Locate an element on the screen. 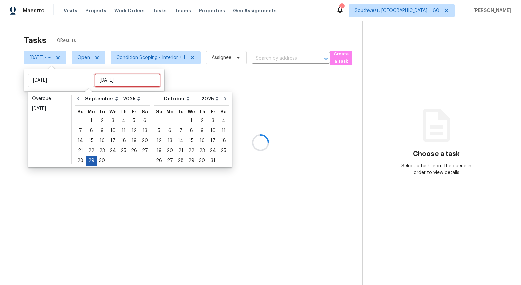 This screenshot has height=285, width=521. div: Fri Sep 12 2025 is located at coordinates (134, 131).